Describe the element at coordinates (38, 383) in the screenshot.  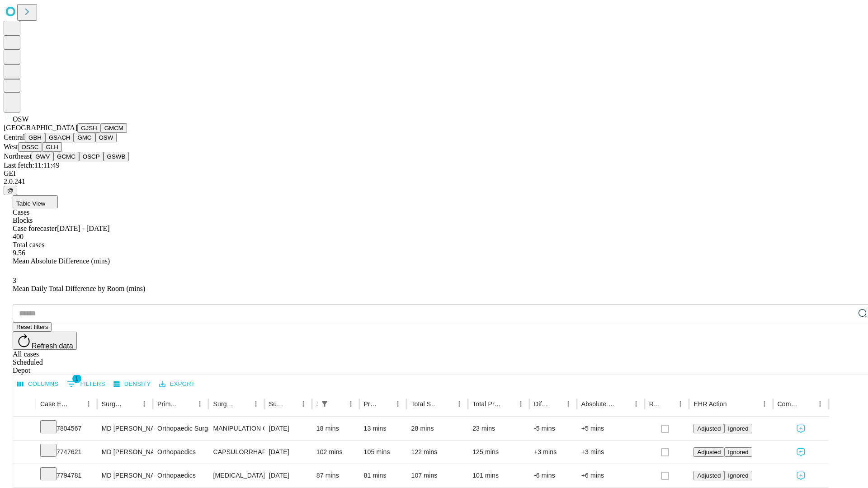
I see `button: Select columns` at that location.